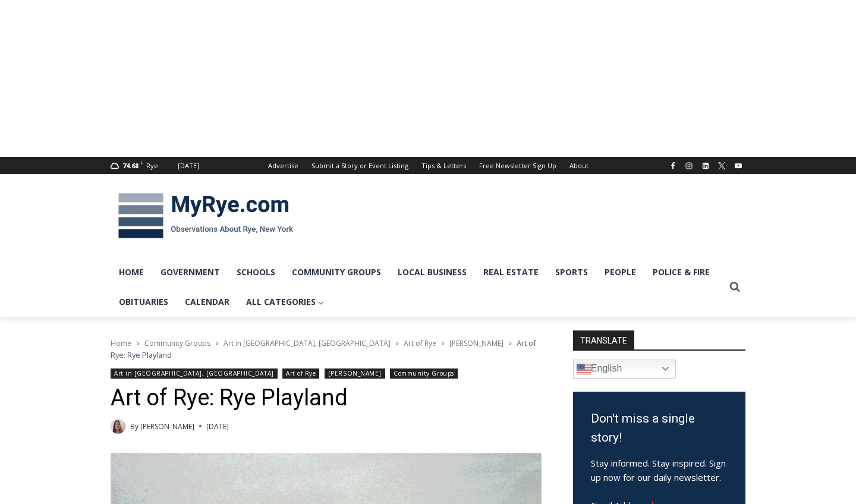 This screenshot has height=504, width=856. What do you see at coordinates (689, 166) in the screenshot?
I see `a: Instagram` at bounding box center [689, 166].